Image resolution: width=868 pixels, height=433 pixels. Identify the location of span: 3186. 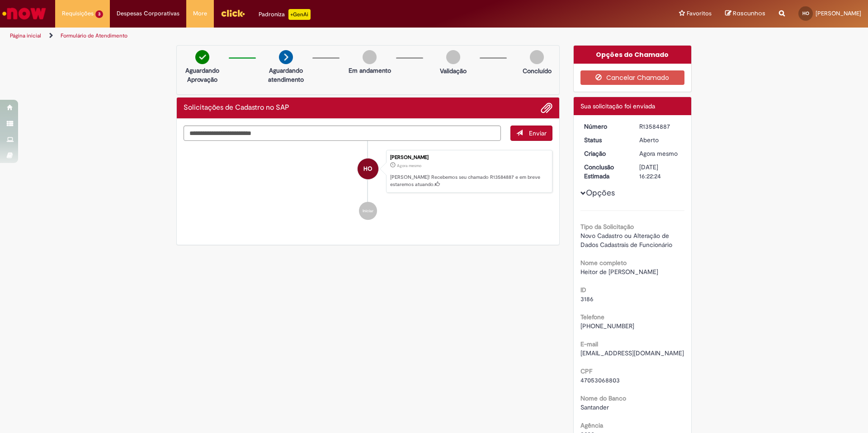
(587, 299).